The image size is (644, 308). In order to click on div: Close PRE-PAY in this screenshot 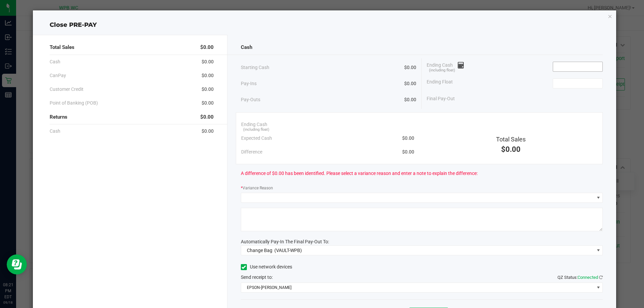, I will do `click(325, 25)`.